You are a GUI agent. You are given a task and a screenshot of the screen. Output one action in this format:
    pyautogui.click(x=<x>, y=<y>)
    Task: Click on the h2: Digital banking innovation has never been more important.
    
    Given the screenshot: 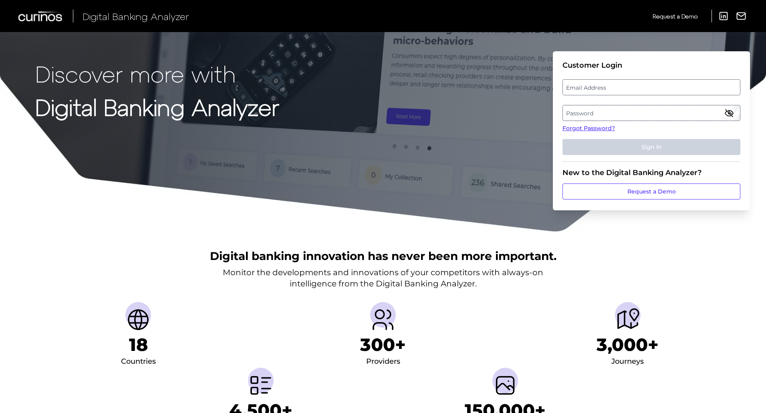 What is the action you would take?
    pyautogui.click(x=383, y=256)
    